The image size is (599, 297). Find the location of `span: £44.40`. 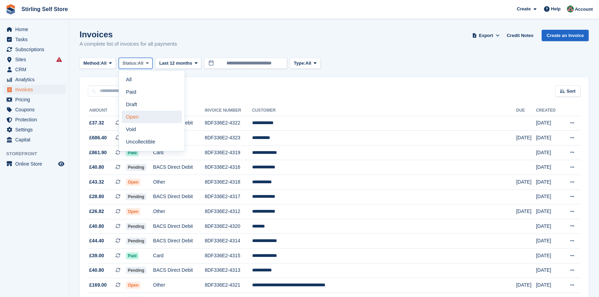

span: £44.40 is located at coordinates (97, 241).